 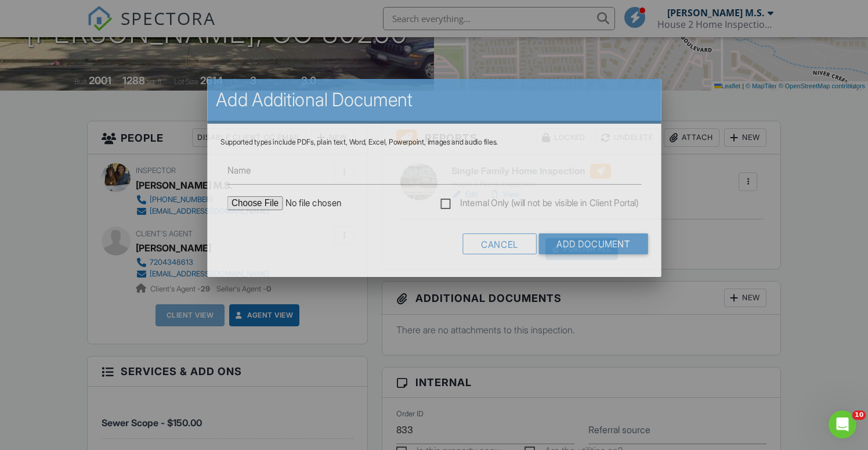 What do you see at coordinates (239, 170) in the screenshot?
I see `label: Name` at bounding box center [239, 170].